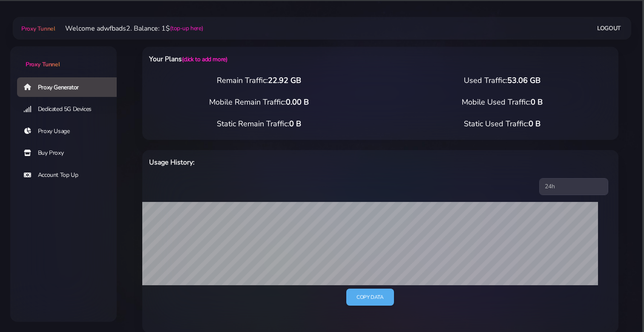 This screenshot has height=332, width=644. I want to click on h6: Usage History:, so click(281, 163).